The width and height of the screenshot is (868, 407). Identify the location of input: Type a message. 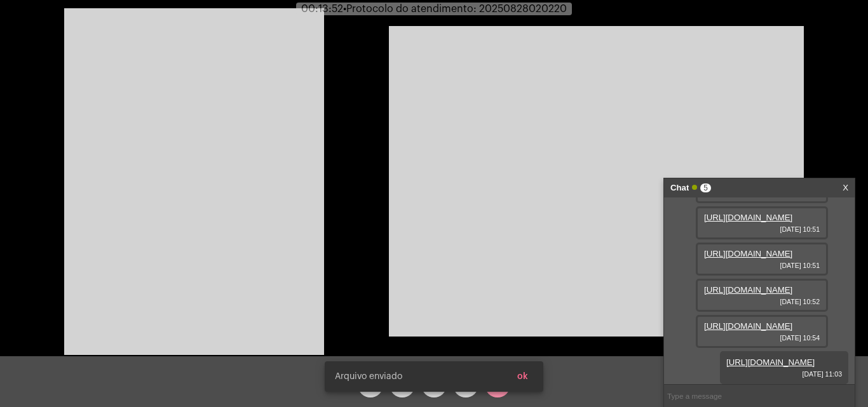
(759, 396).